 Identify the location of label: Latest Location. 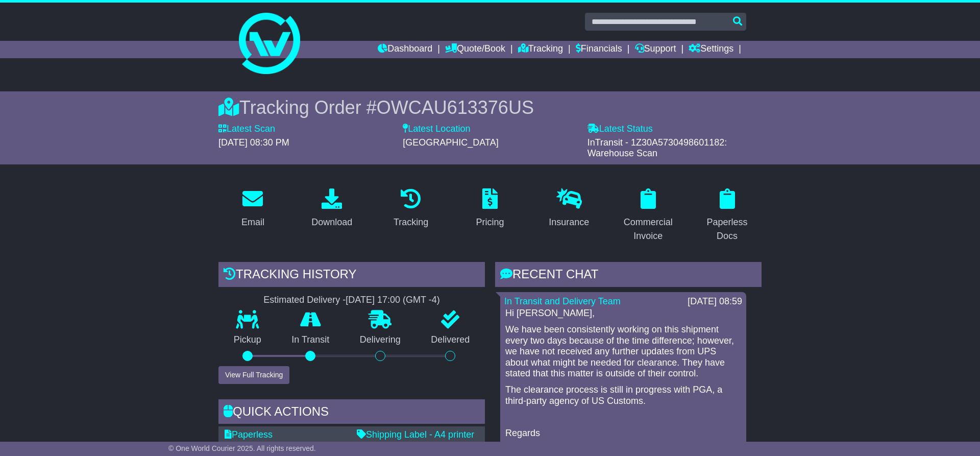
(437, 129).